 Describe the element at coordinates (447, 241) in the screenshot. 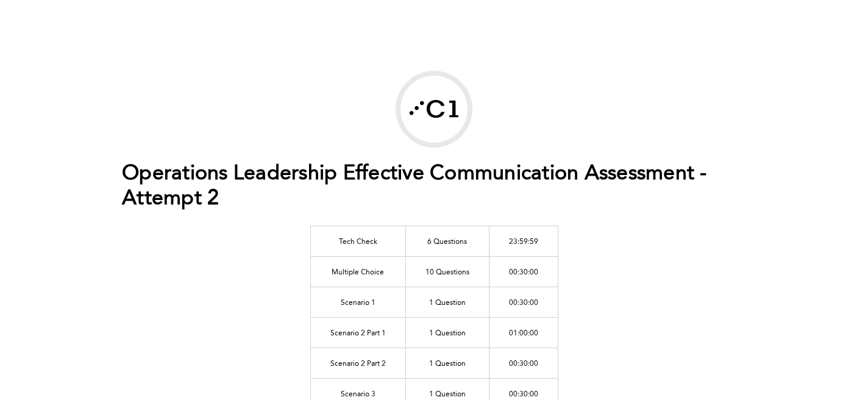

I see `td: 6 Questions` at that location.